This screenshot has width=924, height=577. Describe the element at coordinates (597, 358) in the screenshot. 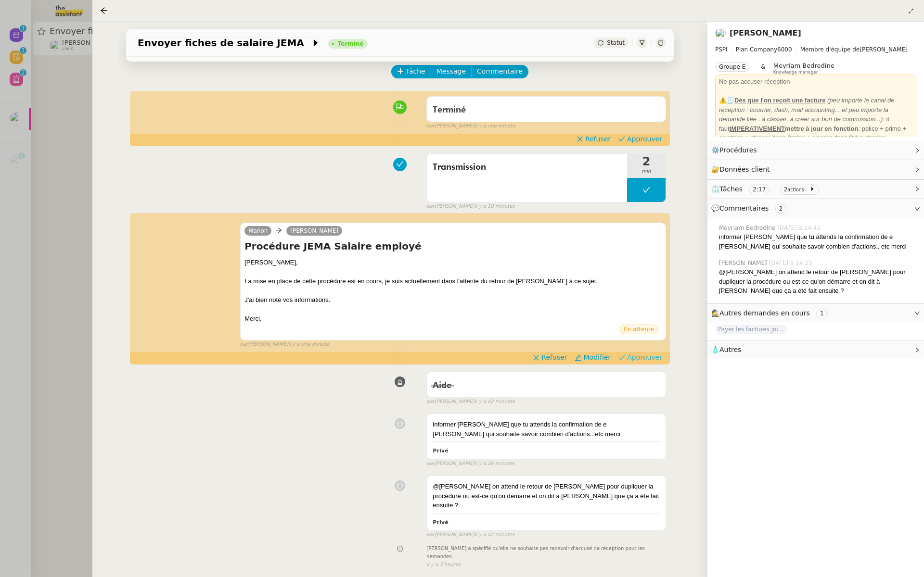

I see `span: Modifier` at that location.